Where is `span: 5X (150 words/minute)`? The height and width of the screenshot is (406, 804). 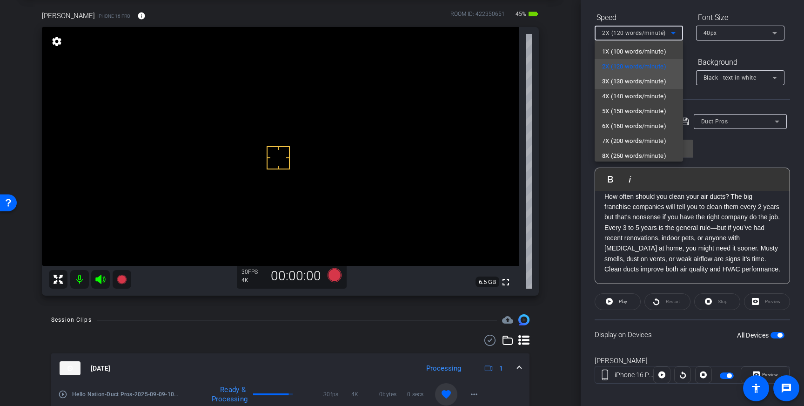
span: 5X (150 words/minute) is located at coordinates (634, 111).